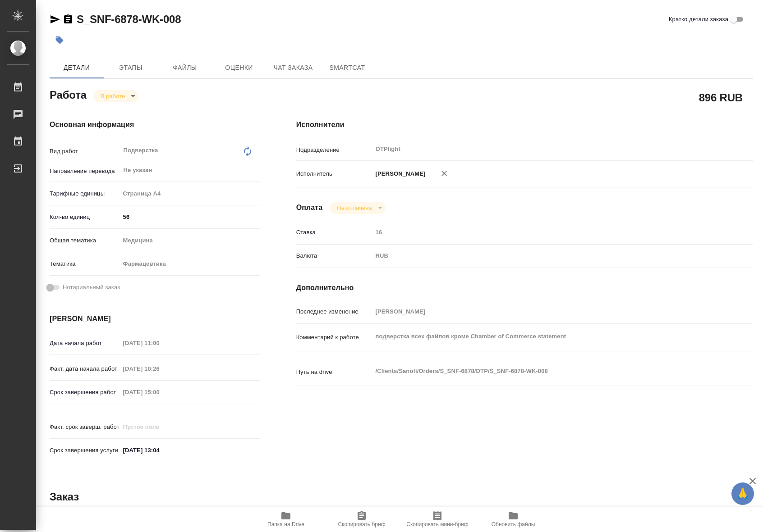 The width and height of the screenshot is (763, 532). What do you see at coordinates (544, 256) in the screenshot?
I see `div: RUB` at bounding box center [544, 256].